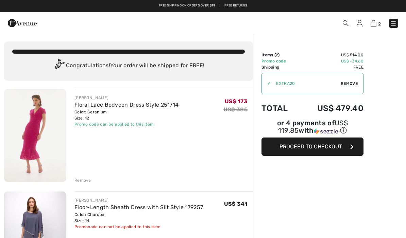  I want to click on img: 1ère Avenue, so click(22, 23).